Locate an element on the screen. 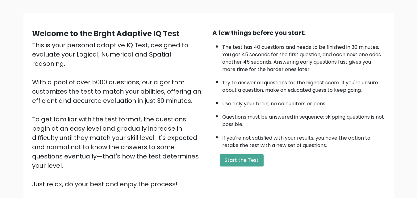 The image size is (417, 198). li: If you're not satisfied with your results, you have the option to retake the test with a new set ... is located at coordinates (304, 140).